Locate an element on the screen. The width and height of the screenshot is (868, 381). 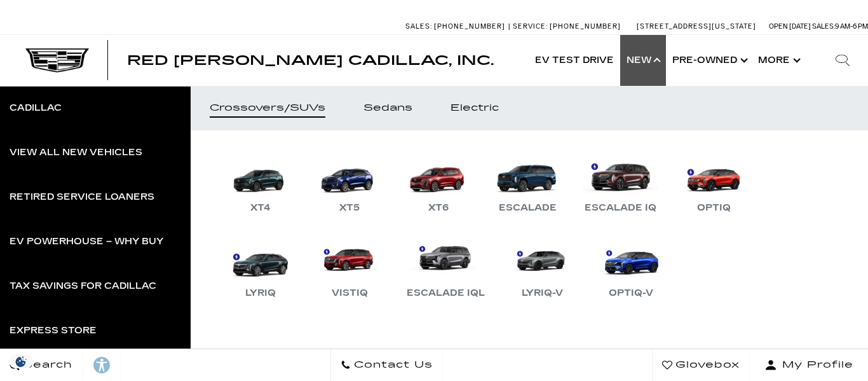
section: Click to Open Cookie Consent Modal is located at coordinates (21, 362).